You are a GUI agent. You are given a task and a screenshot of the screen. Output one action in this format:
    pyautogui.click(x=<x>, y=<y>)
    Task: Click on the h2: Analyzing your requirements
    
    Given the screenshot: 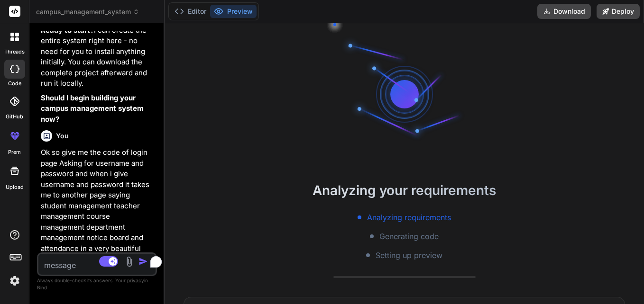 What is the action you would take?
    pyautogui.click(x=404, y=190)
    